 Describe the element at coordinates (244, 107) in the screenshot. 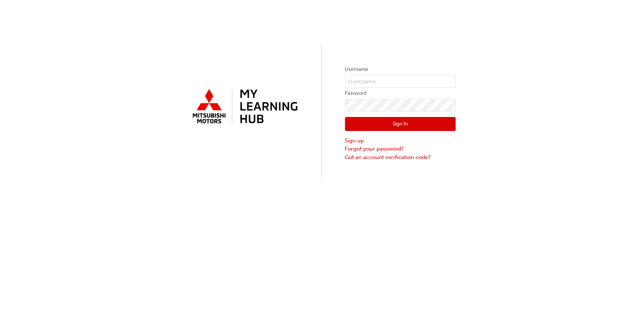

I see `img: mmal` at that location.